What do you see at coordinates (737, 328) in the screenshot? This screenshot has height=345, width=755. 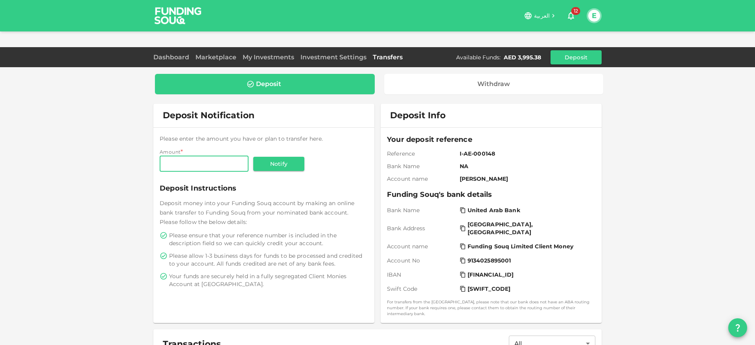 I see `button: question` at bounding box center [737, 328].